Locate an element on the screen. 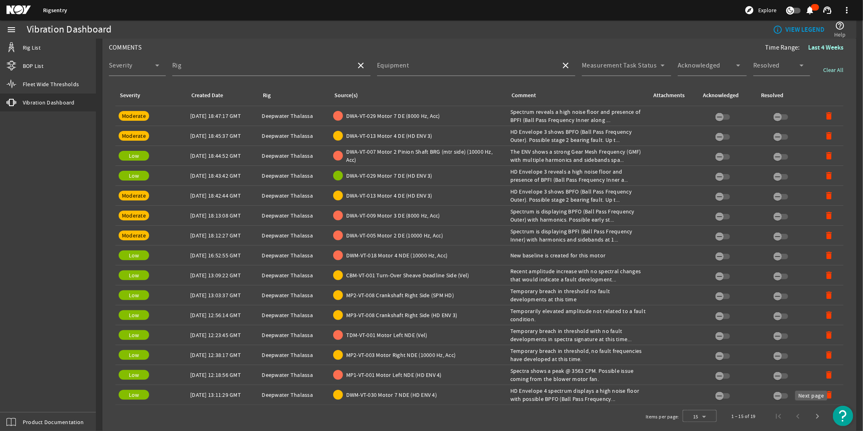 The width and height of the screenshot is (863, 431). mat-label: Rig is located at coordinates (177, 65).